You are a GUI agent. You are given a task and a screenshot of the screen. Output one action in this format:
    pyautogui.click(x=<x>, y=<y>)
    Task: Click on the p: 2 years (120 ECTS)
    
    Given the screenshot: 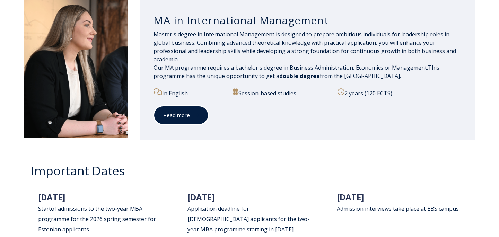 What is the action you would take?
    pyautogui.click(x=399, y=93)
    